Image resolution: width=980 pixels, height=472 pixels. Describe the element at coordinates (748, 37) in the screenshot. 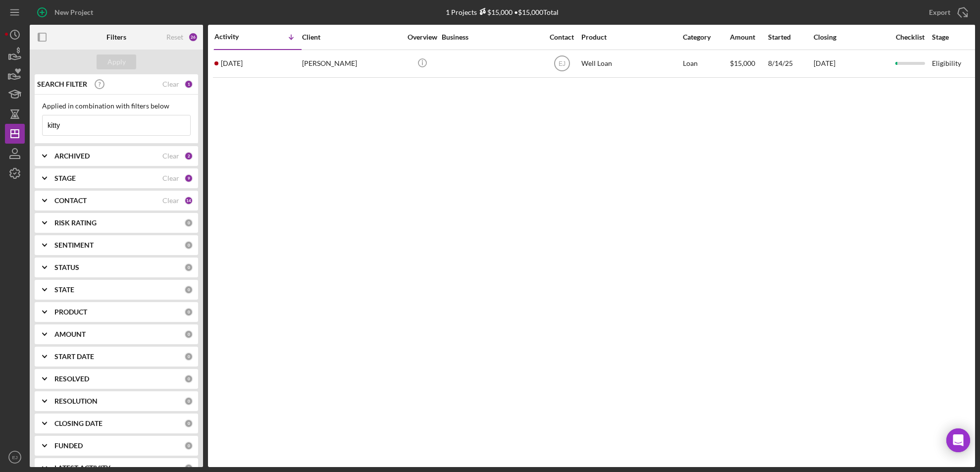

I see `div: Amount` at that location.